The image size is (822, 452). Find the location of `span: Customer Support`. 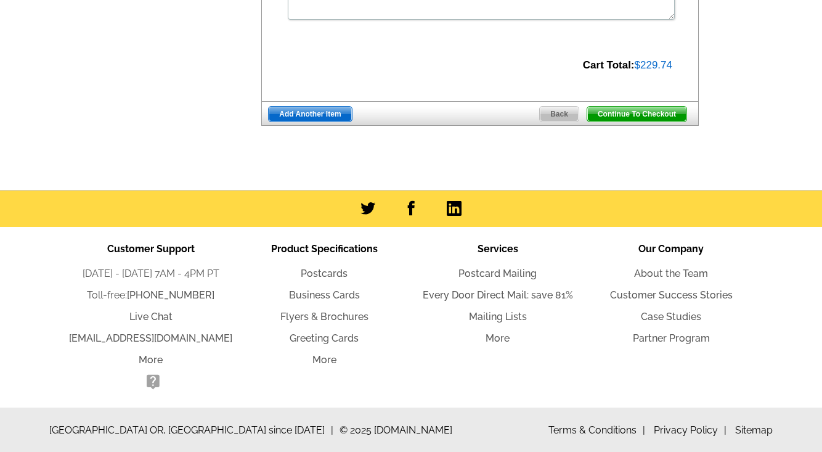

span: Customer Support is located at coordinates (151, 248).